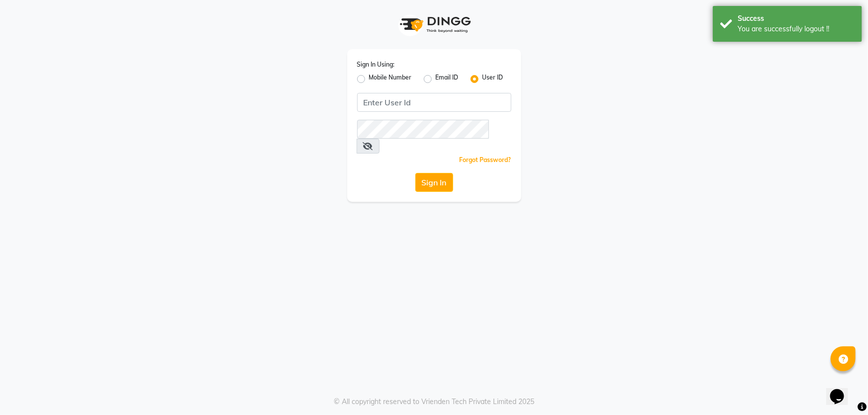  Describe the element at coordinates (434, 183) in the screenshot. I see `button: Sign In` at that location.